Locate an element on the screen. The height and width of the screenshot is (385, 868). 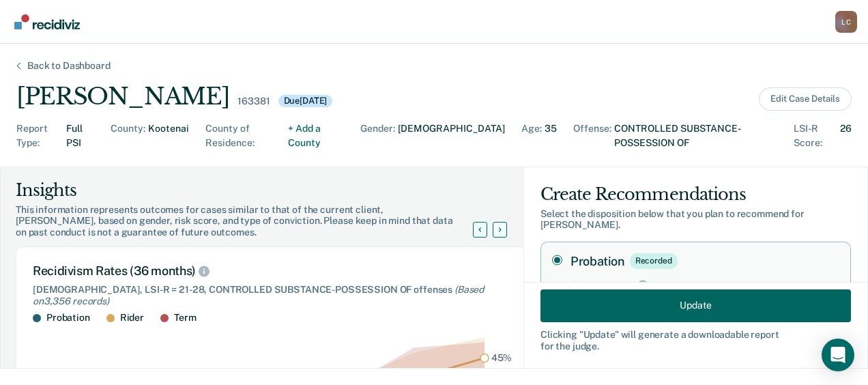
text: 45% is located at coordinates (502, 358).